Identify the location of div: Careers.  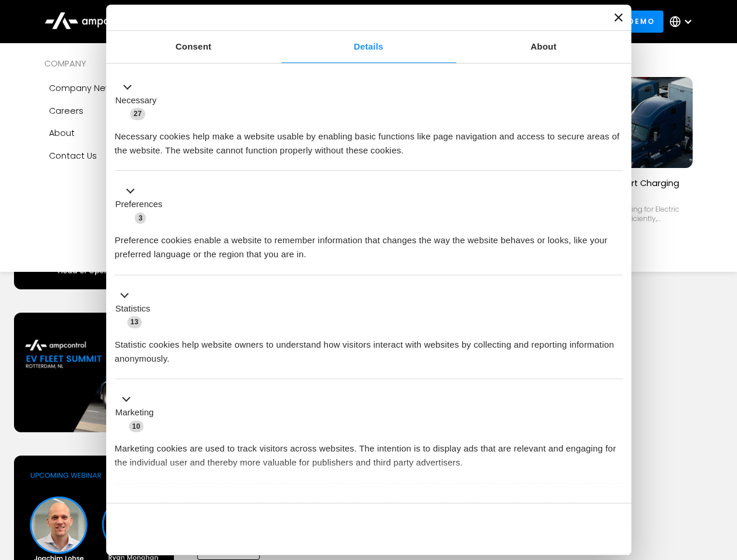
(66, 111).